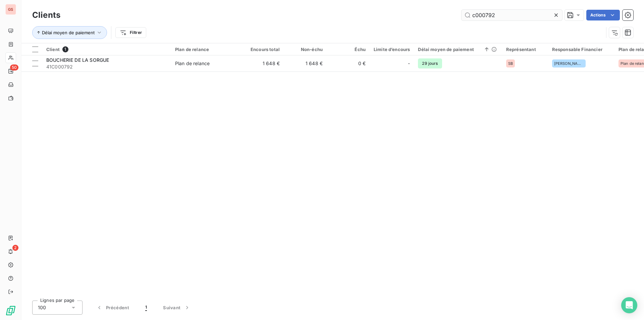 Image resolution: width=644 pixels, height=320 pixels. What do you see at coordinates (177, 308) in the screenshot?
I see `button: Suivant` at bounding box center [177, 308].